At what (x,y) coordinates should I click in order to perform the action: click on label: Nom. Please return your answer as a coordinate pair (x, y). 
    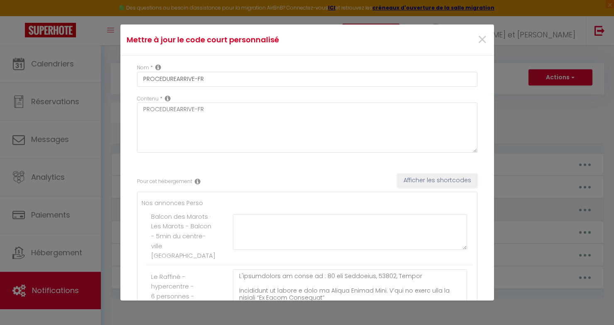
    Looking at the image, I should click on (143, 68).